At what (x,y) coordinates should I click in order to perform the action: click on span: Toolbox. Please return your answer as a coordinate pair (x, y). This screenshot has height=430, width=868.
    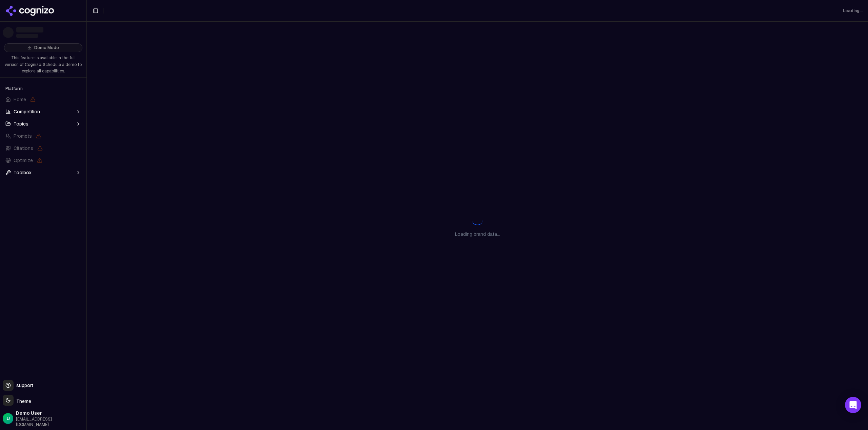
    Looking at the image, I should click on (23, 173).